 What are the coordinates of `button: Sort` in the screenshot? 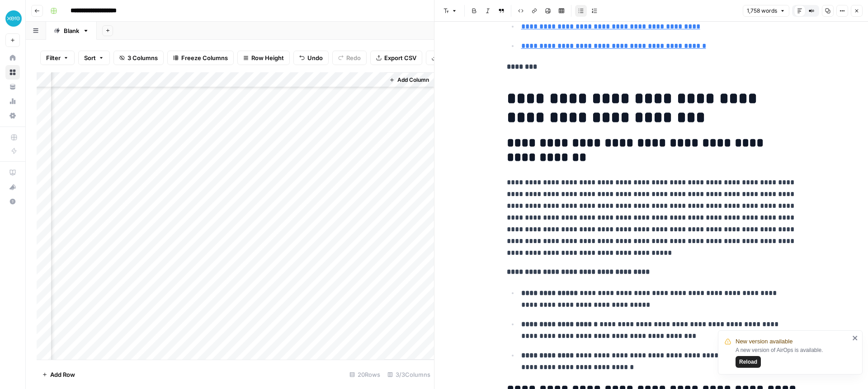 It's located at (94, 58).